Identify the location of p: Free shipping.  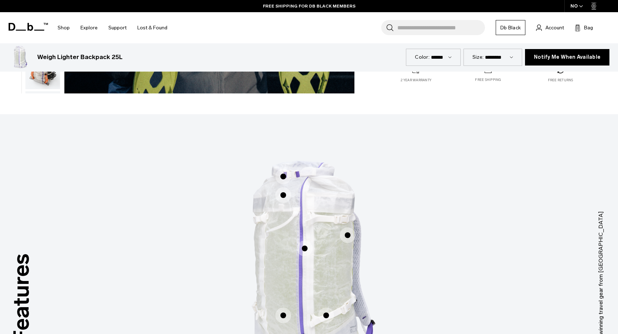
(488, 80).